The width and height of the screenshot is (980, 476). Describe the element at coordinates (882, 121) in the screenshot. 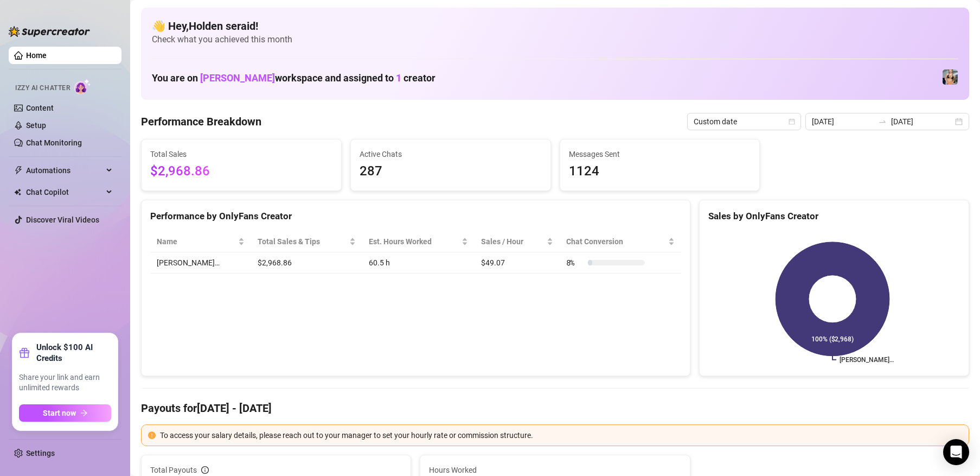

I see `span: swap-right` at that location.